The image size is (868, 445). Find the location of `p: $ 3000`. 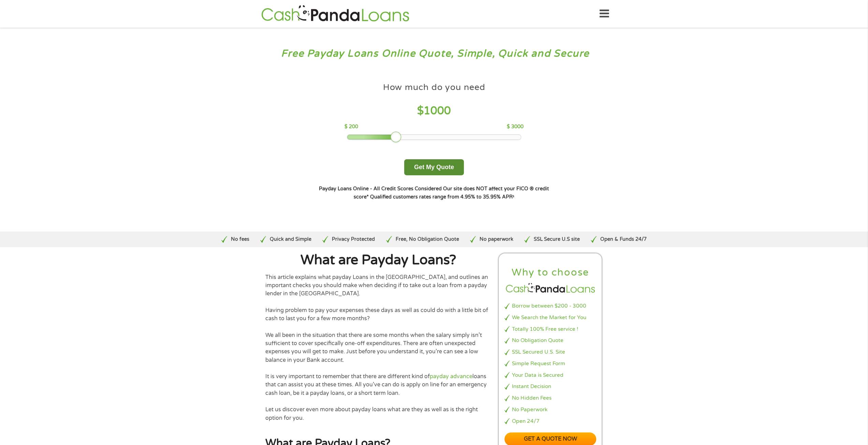

p: $ 3000 is located at coordinates (515, 127).